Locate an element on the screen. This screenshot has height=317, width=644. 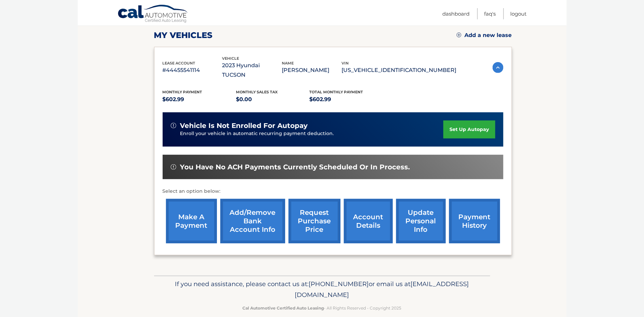
img: add.svg is located at coordinates (459, 35).